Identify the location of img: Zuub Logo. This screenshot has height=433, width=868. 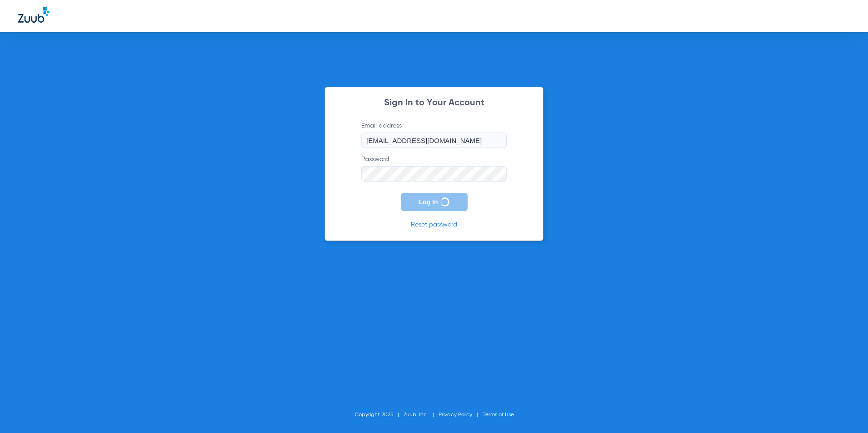
(33, 14).